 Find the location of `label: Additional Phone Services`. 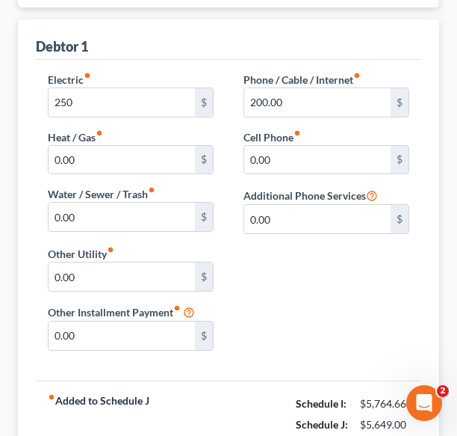

label: Additional Phone Services is located at coordinates (311, 195).